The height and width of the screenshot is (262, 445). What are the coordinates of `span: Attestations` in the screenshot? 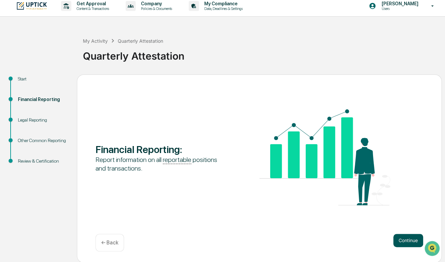 It's located at (68, 87).